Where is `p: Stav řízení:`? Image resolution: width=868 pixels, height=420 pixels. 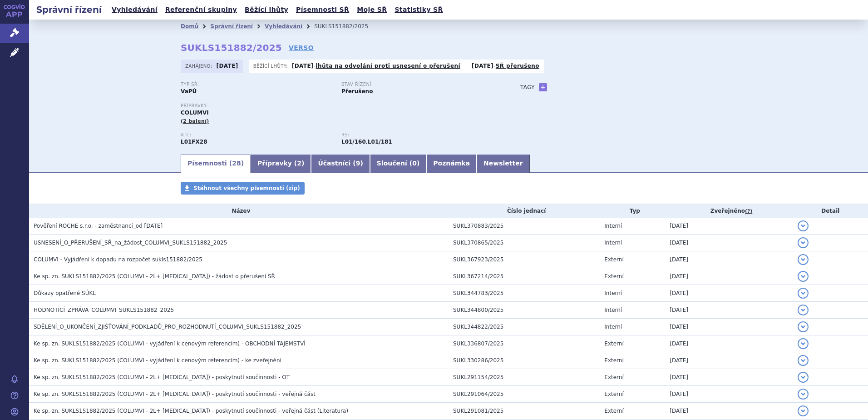 p: Stav řízení: is located at coordinates (418, 84).